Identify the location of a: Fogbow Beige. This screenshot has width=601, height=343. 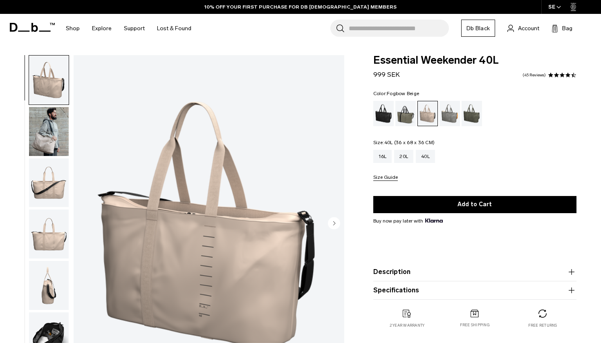
(428, 114).